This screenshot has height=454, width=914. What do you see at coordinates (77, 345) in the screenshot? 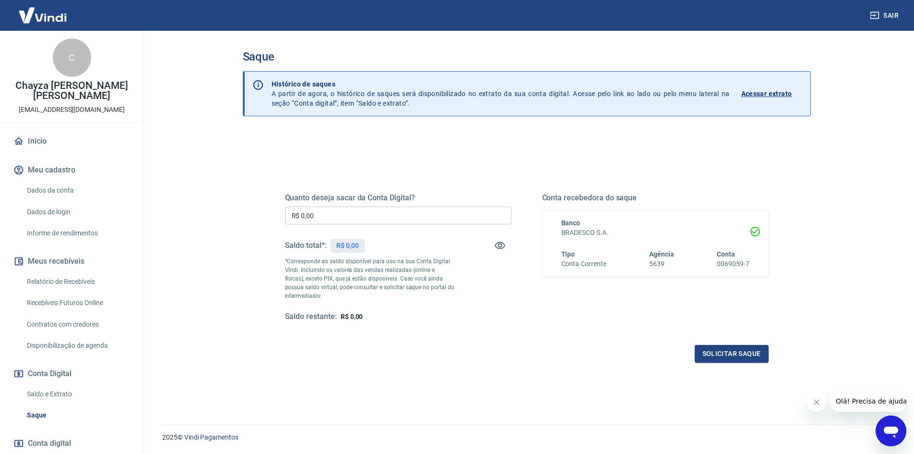
I see `a: Disponibilização de agenda` at bounding box center [77, 345].